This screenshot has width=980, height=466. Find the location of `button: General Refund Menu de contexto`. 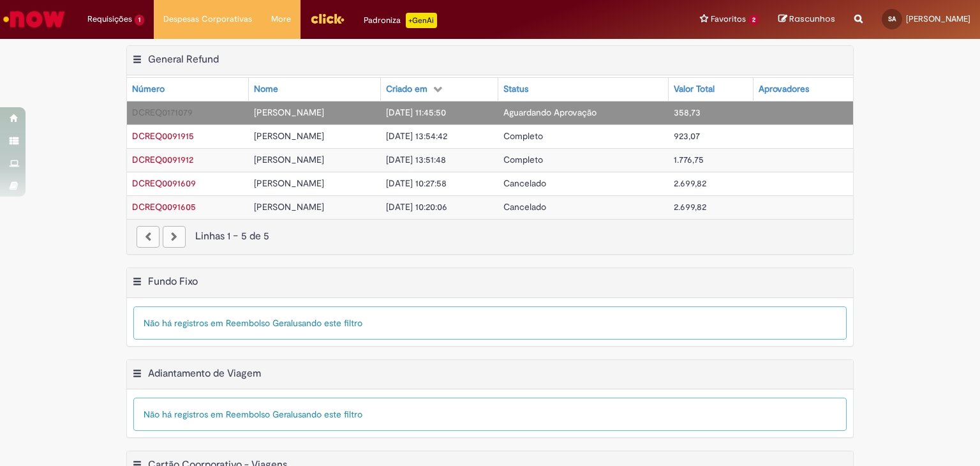

button: General Refund Menu de contexto is located at coordinates (137, 61).